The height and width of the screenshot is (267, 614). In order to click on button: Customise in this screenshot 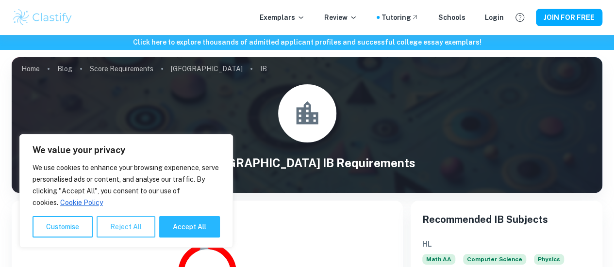, I will do `click(63, 227)`.